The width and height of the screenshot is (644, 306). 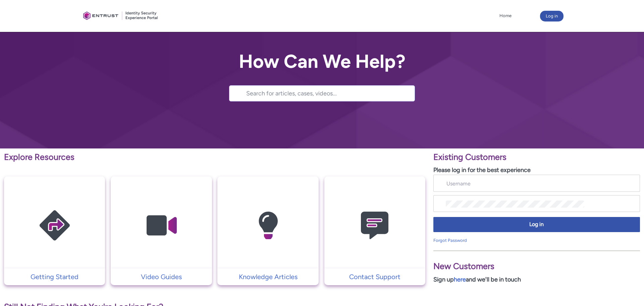 I want to click on a: Home, so click(x=505, y=16).